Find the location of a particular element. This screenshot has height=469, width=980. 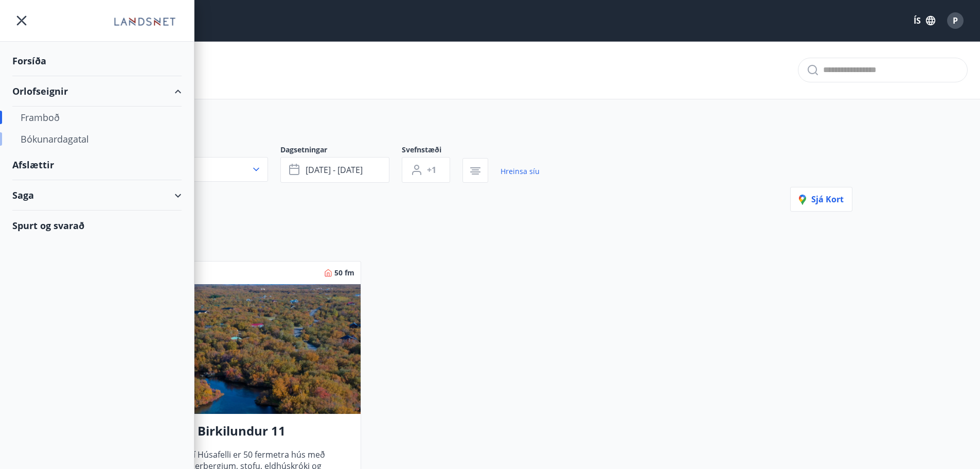

button: Sjá kort is located at coordinates (821, 200).